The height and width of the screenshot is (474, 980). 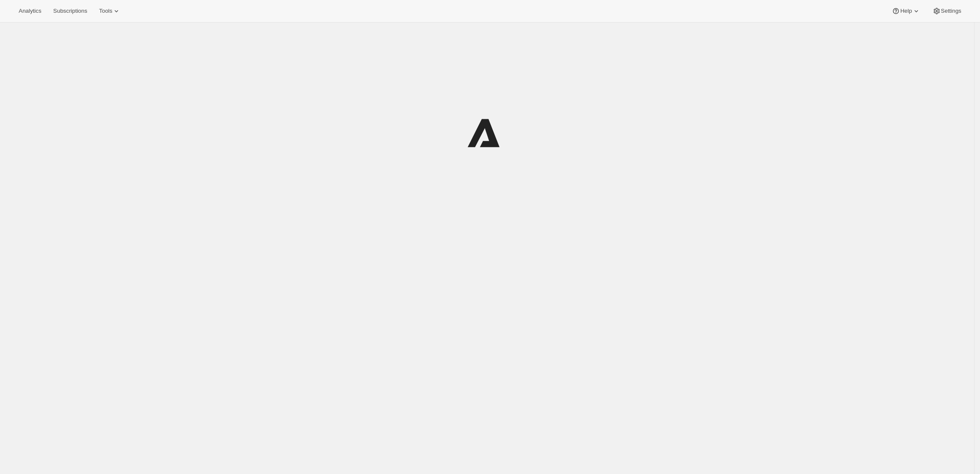 What do you see at coordinates (70, 11) in the screenshot?
I see `span: Subscriptions` at bounding box center [70, 11].